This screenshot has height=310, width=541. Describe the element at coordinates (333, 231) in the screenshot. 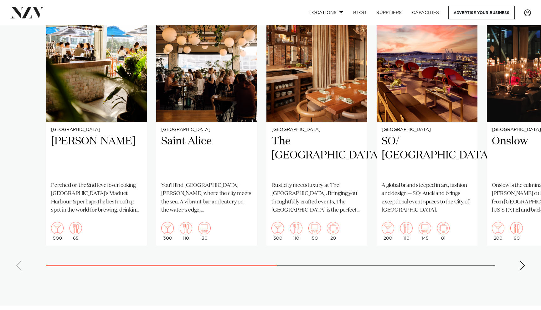

I see `div: 20` at that location.